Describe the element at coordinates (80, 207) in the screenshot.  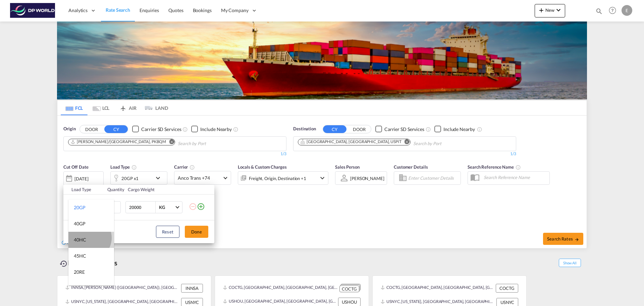
I see `div: 20GP` at that location.